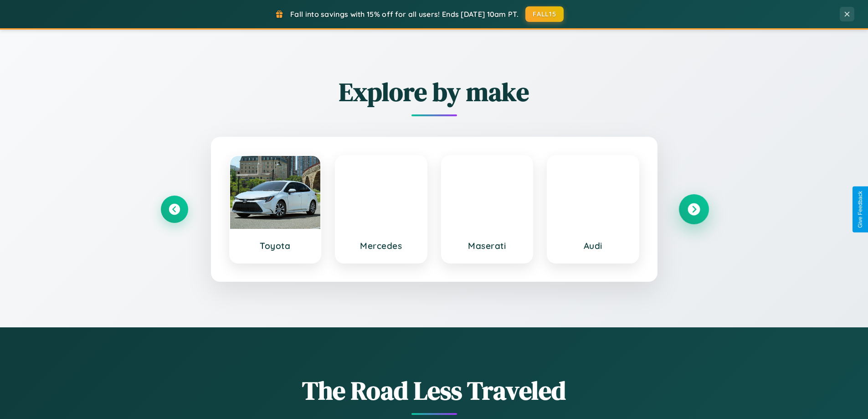 The image size is (868, 419). I want to click on h1: The Road Less Traveled, so click(434, 390).